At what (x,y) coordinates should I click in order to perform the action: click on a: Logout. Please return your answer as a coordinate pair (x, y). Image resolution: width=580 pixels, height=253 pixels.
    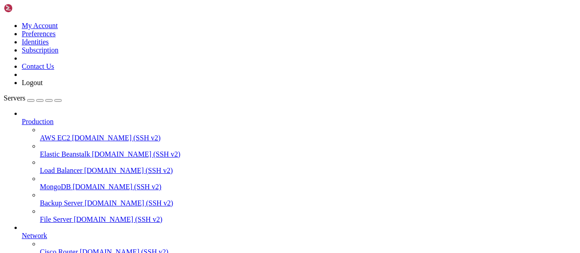
    Looking at the image, I should click on (32, 83).